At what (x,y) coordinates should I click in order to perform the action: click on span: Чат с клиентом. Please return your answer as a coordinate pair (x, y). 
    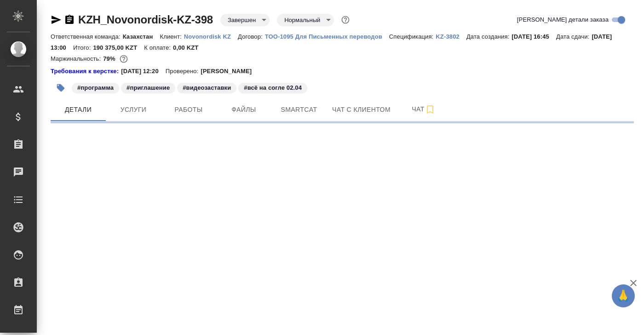
    Looking at the image, I should click on (361, 110).